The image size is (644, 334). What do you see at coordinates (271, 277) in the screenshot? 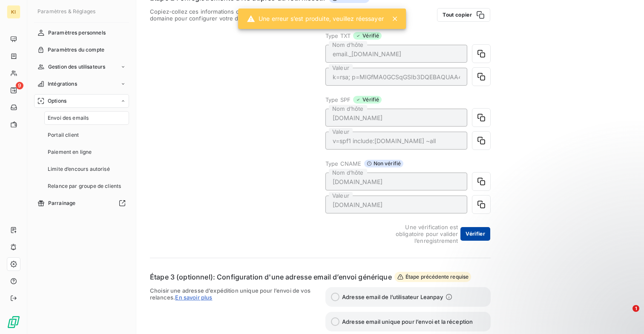
I see `h6: Étape 3 (optionnel): Configuration d'une adresse email d’envoi générique` at bounding box center [271, 277].